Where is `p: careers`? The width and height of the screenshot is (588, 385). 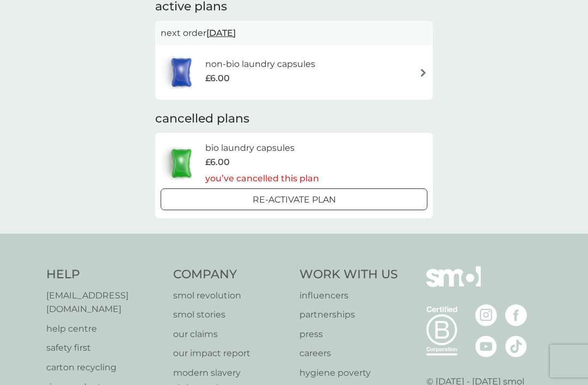 p: careers is located at coordinates (349, 354).